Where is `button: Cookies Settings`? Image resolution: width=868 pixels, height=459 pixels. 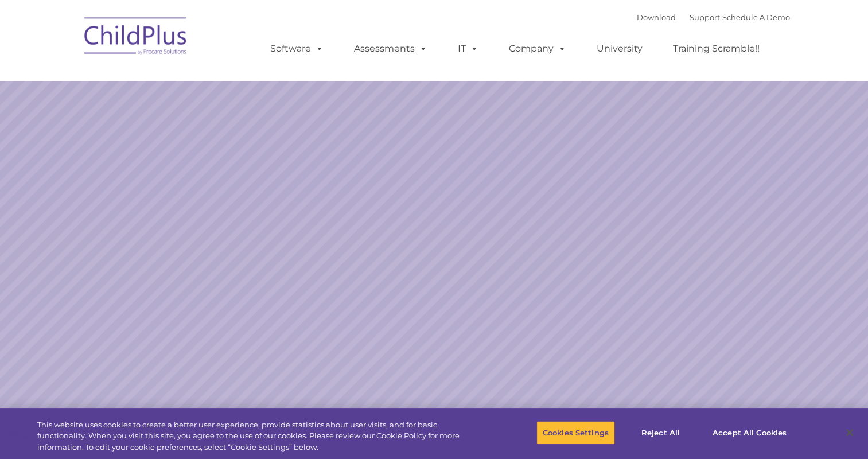 button: Cookies Settings is located at coordinates (575, 432).